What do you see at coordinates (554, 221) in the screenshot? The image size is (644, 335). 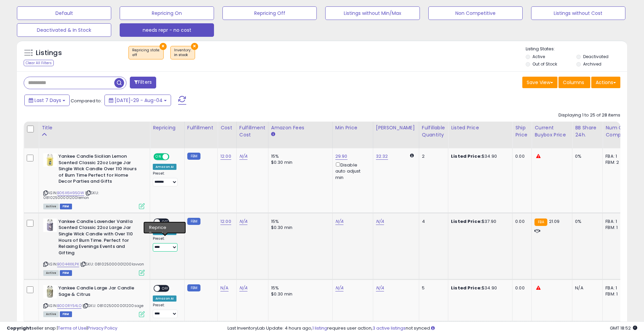 I see `span: 21.09` at bounding box center [554, 221].